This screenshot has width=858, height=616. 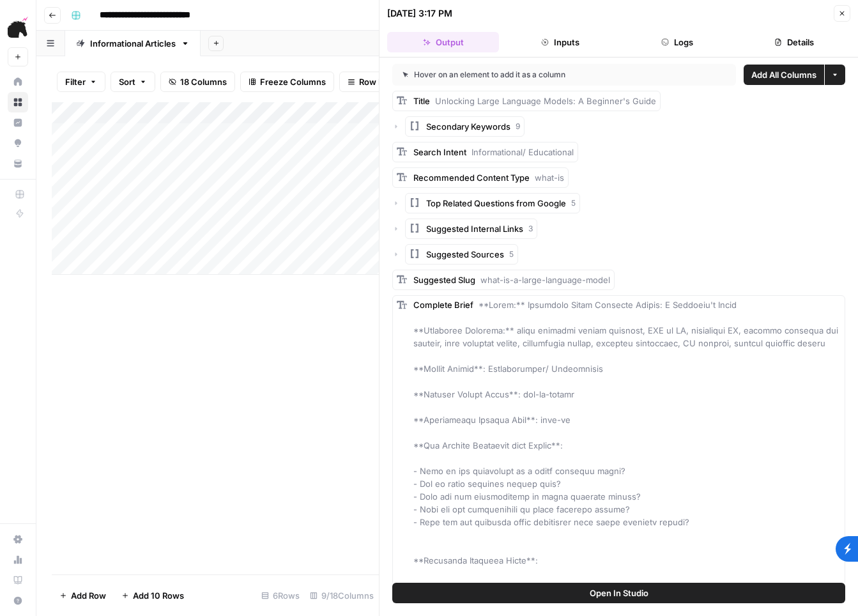 What do you see at coordinates (280, 595) in the screenshot?
I see `div: 6 Rows` at bounding box center [280, 595].